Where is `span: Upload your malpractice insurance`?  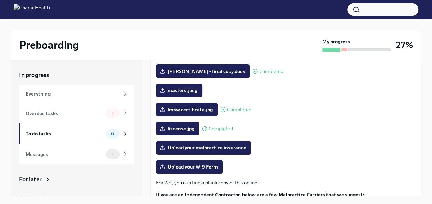
span: Upload your malpractice insurance is located at coordinates (203, 148).